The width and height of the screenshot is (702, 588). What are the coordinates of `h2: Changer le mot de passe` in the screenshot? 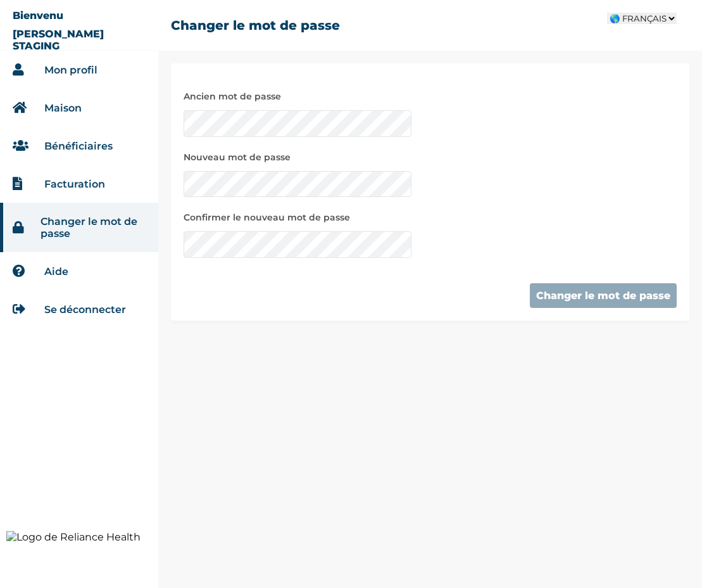 It's located at (255, 26).